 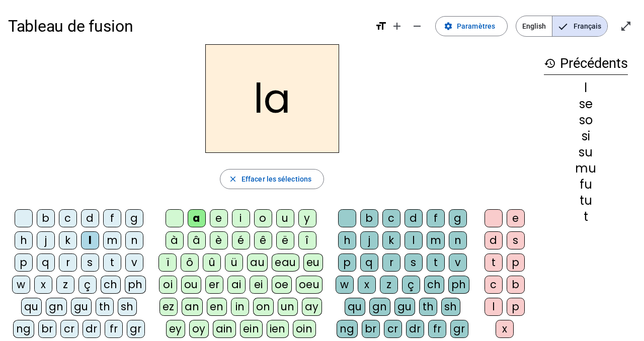 What do you see at coordinates (586, 104) in the screenshot?
I see `div: se` at bounding box center [586, 104].